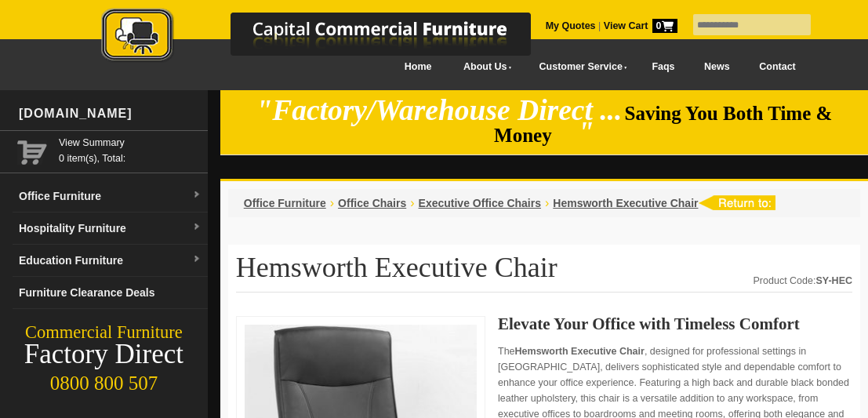 The width and height of the screenshot is (868, 418). I want to click on img: return to, so click(736, 203).